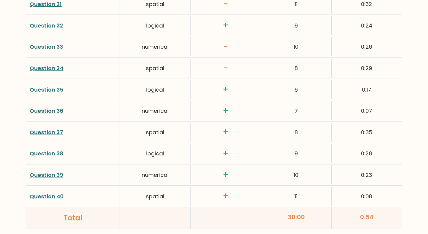 Image resolution: width=428 pixels, height=234 pixels. What do you see at coordinates (367, 25) in the screenshot?
I see `div: 0:24` at bounding box center [367, 25].